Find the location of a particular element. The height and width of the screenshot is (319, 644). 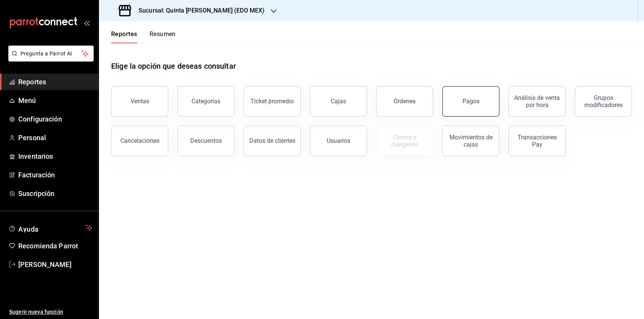

h1: Elige la opción que deseas consultar is located at coordinates (174, 66).